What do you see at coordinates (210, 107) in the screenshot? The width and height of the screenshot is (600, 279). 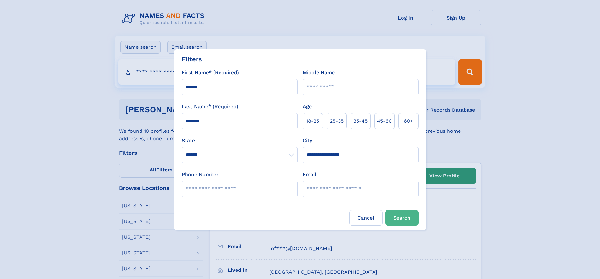 I see `label: Last Name* (Required)` at bounding box center [210, 107].